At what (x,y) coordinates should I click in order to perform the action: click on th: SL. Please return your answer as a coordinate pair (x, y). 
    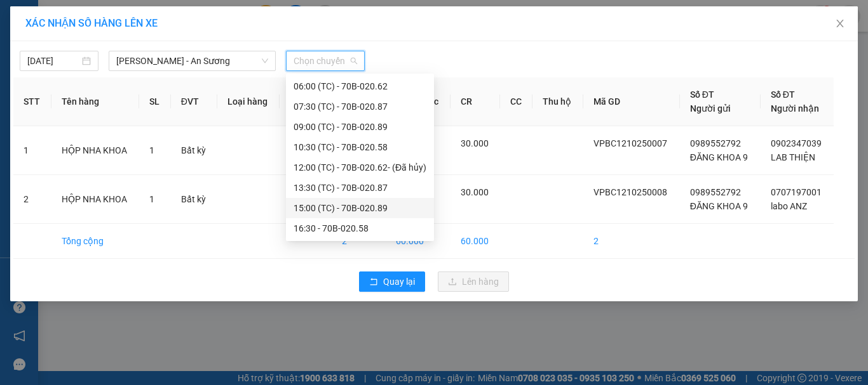
    Looking at the image, I should click on (154, 102).